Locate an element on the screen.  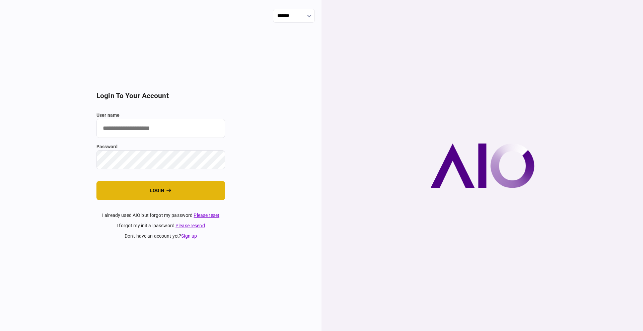
h2: login to your account is located at coordinates (161, 96).